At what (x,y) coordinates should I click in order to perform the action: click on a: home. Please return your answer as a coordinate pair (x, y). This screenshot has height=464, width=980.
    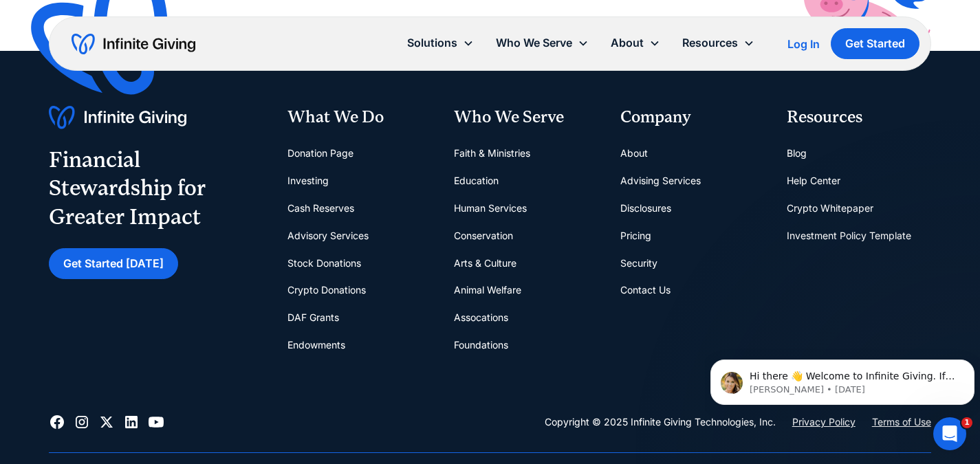
    Looking at the image, I should click on (133, 44).